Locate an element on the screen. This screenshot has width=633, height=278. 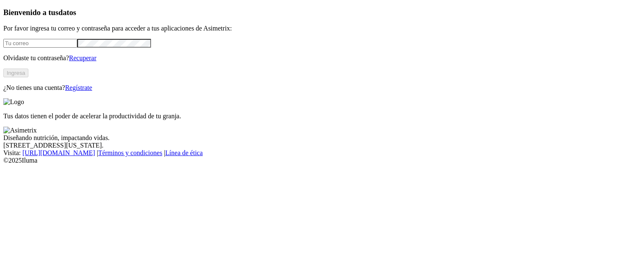
a: Línea de ética is located at coordinates (184, 152).